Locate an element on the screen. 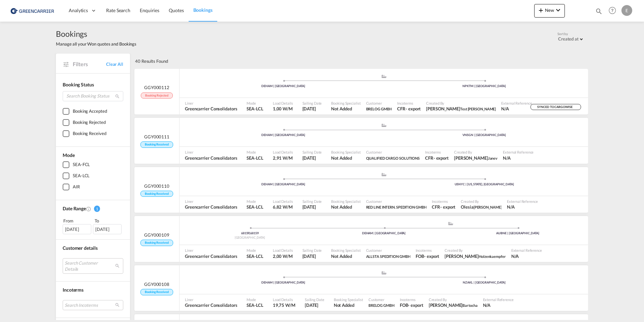 This screenshot has width=644, height=322. span: Manage all your Won quotes and Bookings is located at coordinates (96, 44).